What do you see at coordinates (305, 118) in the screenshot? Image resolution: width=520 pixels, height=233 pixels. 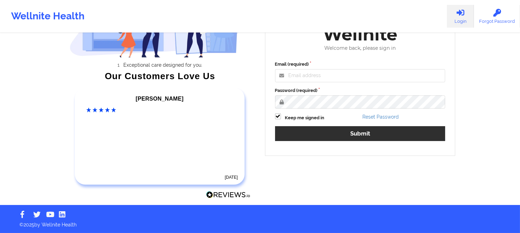 I see `label: Keep me signed in` at bounding box center [305, 118].